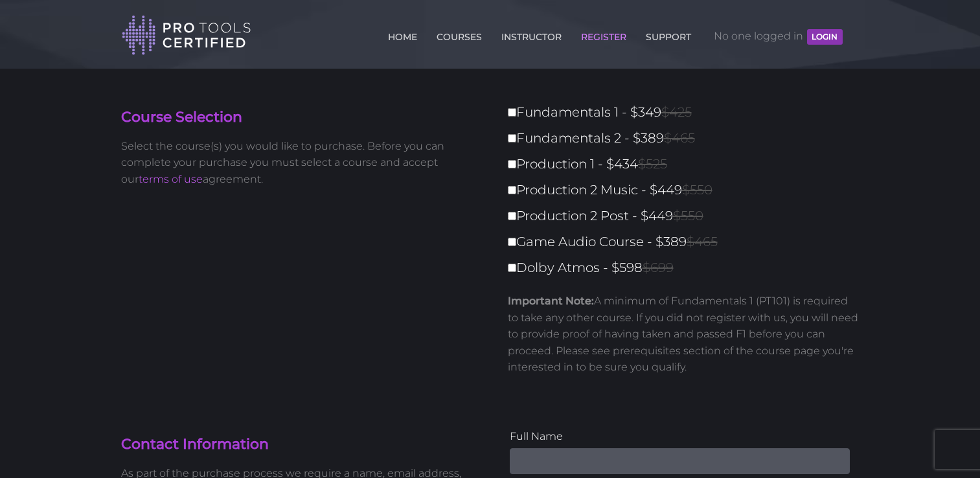 The height and width of the screenshot is (478, 980). Describe the element at coordinates (300, 117) in the screenshot. I see `h4: Course Selection` at that location.